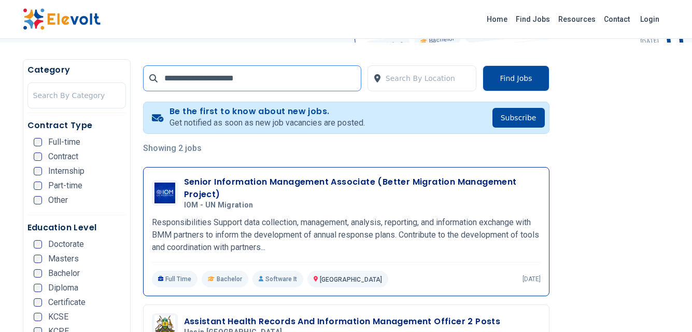 The height and width of the screenshot is (332, 692). Describe the element at coordinates (38, 244) in the screenshot. I see `input: Doctorate` at that location.